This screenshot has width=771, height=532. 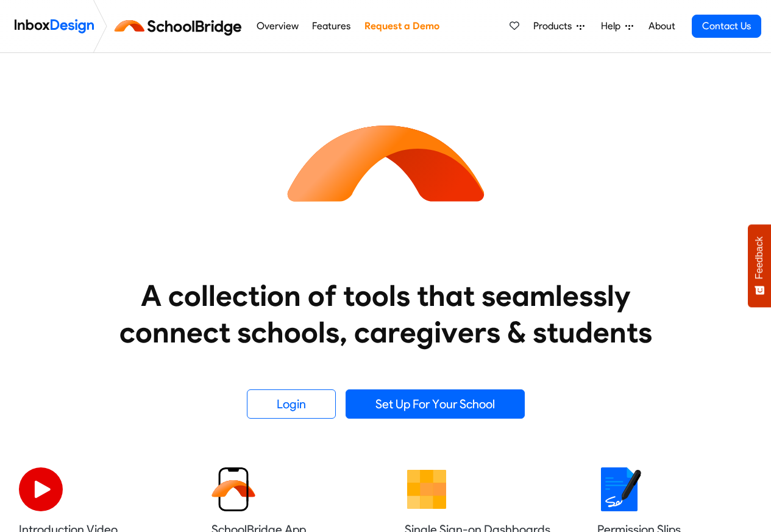 What do you see at coordinates (427, 490) in the screenshot?
I see `img: 2022_01_13_icon_grid.svg` at bounding box center [427, 490].